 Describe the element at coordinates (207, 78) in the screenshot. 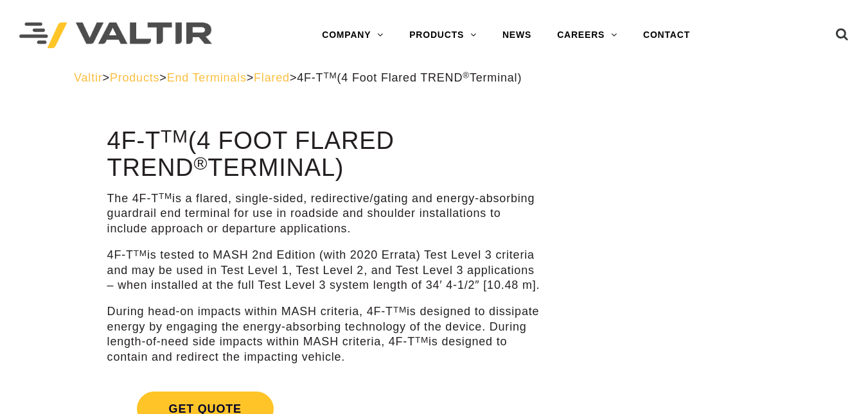

I see `a: End Terminals` at that location.